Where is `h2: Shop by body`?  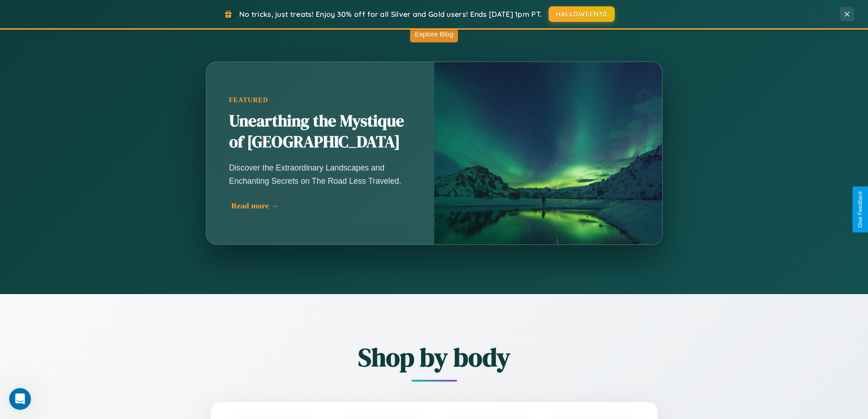 h2: Shop by body is located at coordinates (434, 357).